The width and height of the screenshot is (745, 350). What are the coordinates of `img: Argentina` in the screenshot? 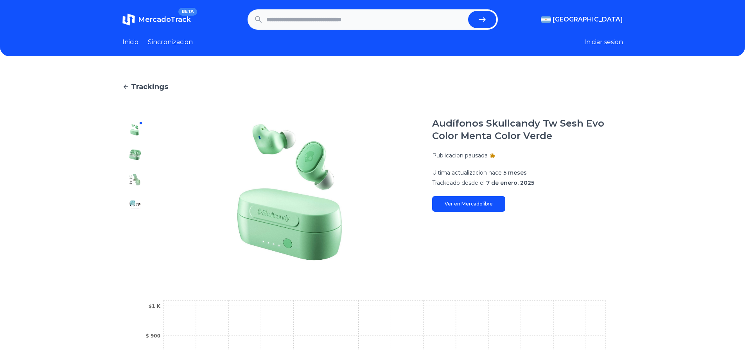 It's located at (546, 20).